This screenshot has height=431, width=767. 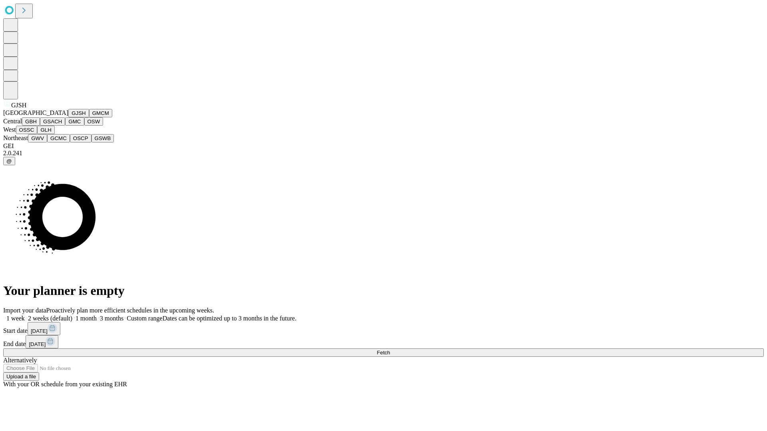 What do you see at coordinates (94, 121) in the screenshot?
I see `button: OSW` at bounding box center [94, 121].